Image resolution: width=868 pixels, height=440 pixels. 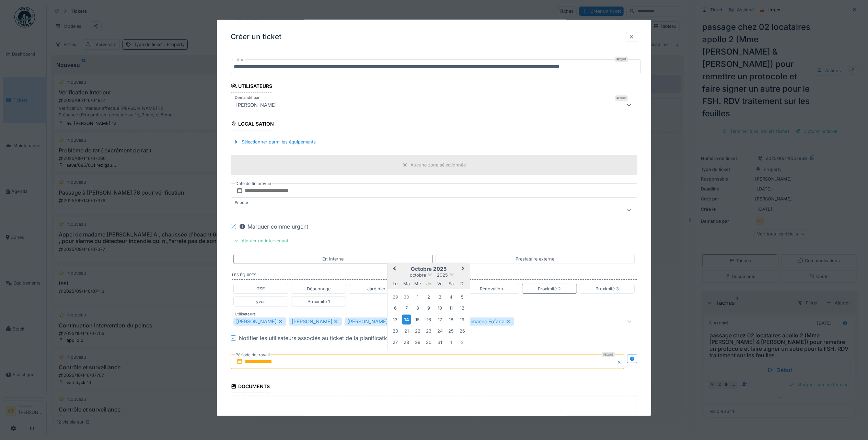 What do you see at coordinates (247, 97) in the screenshot?
I see `label: Demandé par` at bounding box center [247, 97].